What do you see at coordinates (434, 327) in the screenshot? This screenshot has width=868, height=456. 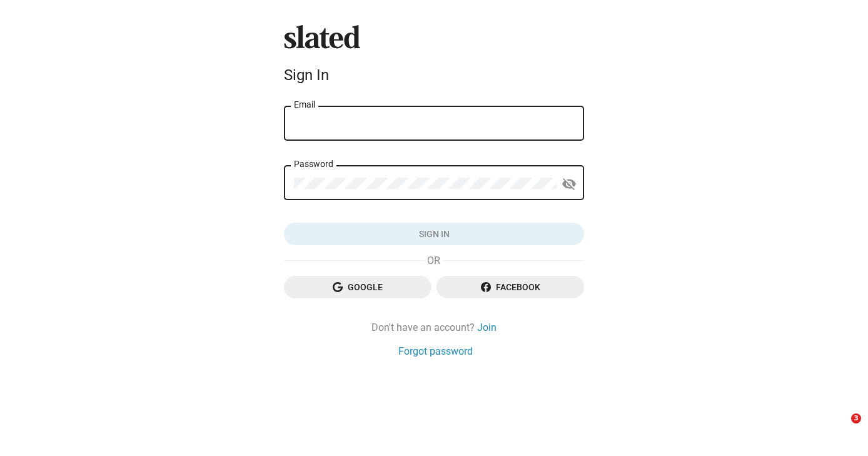 I see `div: Don't have an account?` at bounding box center [434, 327].